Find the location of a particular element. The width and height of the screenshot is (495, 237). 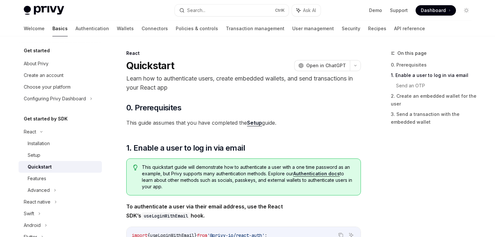

span: 0. Prerequisites is located at coordinates (153, 108).